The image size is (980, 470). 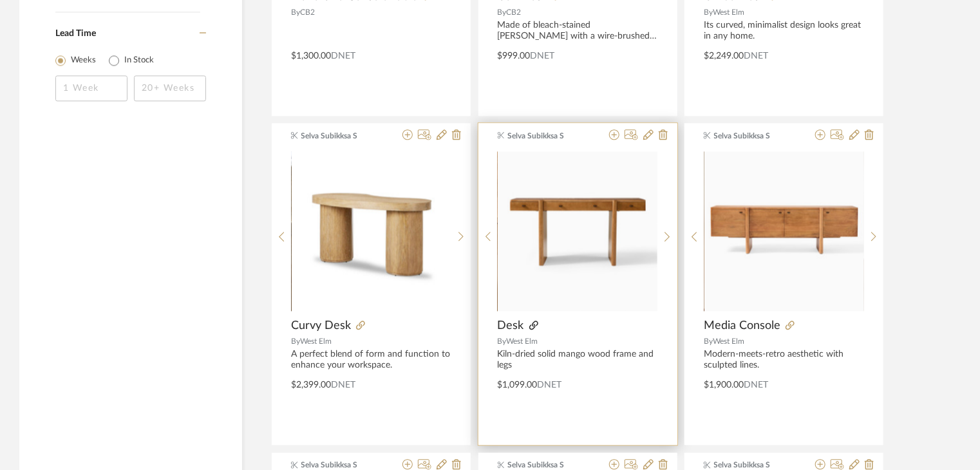 I want to click on span: Media Console, so click(x=742, y=326).